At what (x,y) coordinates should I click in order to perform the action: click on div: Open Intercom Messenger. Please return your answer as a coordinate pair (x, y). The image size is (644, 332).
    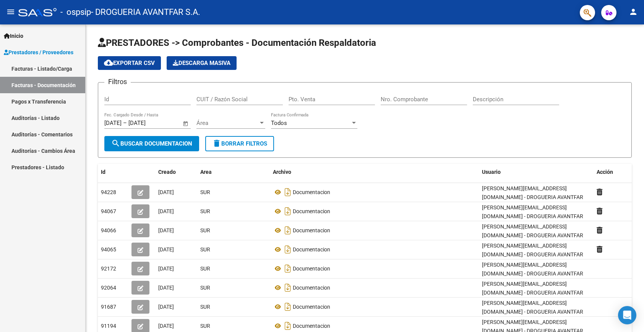
    Looking at the image, I should click on (627, 315).